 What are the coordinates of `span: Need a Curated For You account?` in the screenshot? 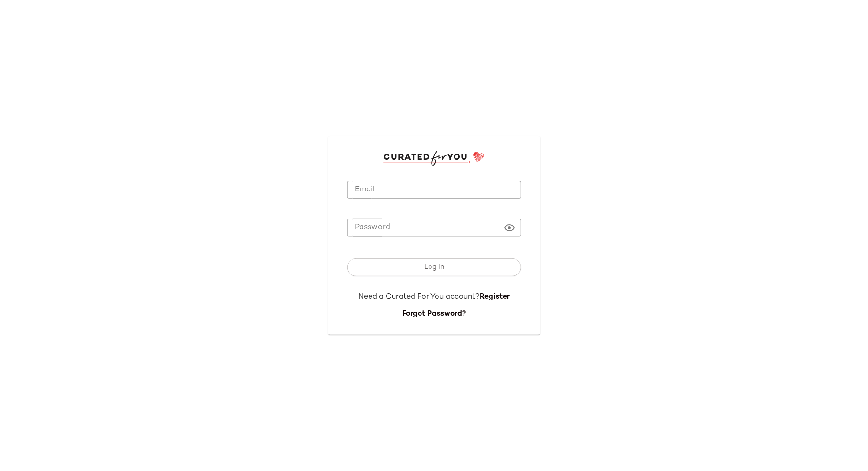 It's located at (419, 297).